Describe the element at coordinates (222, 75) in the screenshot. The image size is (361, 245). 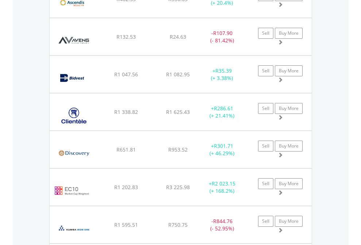
I see `div: + (+ 3.38%)` at that location.